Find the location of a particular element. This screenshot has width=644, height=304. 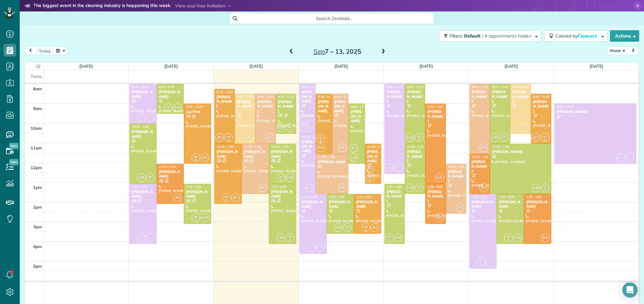

span: 8:30 - 11:30 is located at coordinates (343, 97).